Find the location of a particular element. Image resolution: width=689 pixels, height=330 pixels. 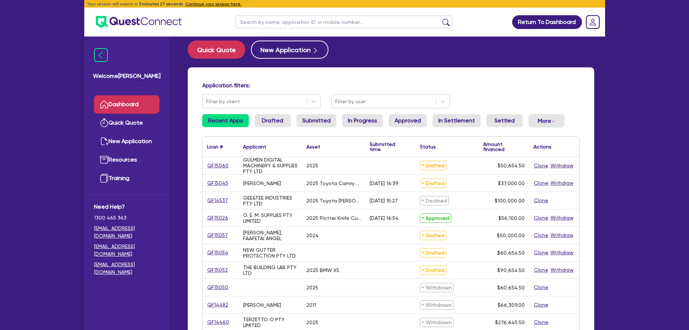

a: Return To Dashboard is located at coordinates (547, 22).